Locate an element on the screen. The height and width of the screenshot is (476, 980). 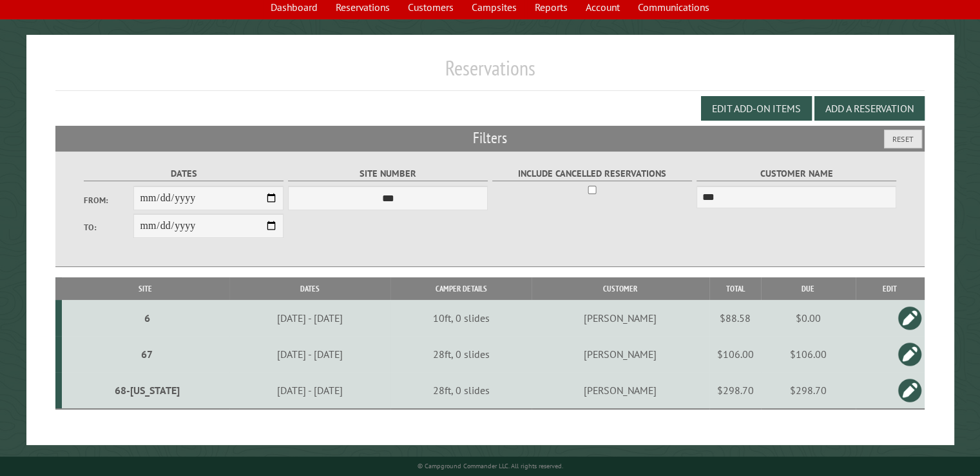
th: Due is located at coordinates (808, 288).